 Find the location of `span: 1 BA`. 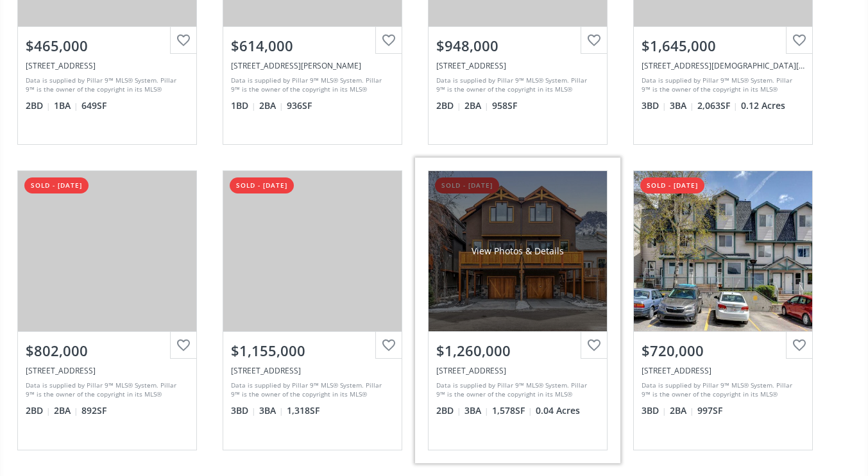

span: 1 BA is located at coordinates (66, 106).